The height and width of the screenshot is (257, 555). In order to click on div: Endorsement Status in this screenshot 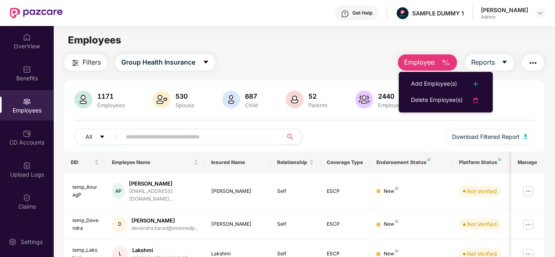, I will do `click(411, 163)`.